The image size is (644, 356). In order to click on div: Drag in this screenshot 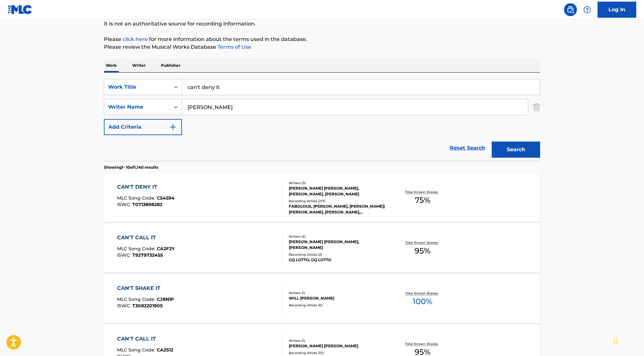, I will do `click(616, 341)`.